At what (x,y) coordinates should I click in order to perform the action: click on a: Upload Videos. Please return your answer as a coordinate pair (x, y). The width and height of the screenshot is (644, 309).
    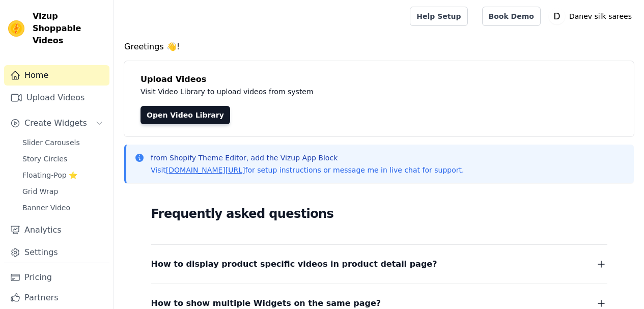
    Looking at the image, I should click on (57, 97).